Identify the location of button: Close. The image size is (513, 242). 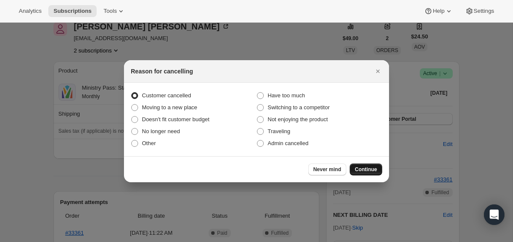
(378, 71).